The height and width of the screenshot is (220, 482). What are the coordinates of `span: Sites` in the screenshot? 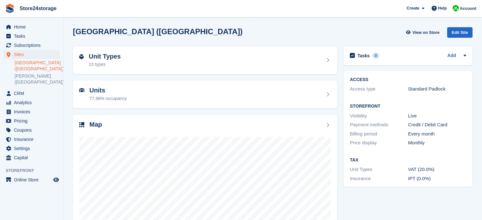 It's located at (33, 55).